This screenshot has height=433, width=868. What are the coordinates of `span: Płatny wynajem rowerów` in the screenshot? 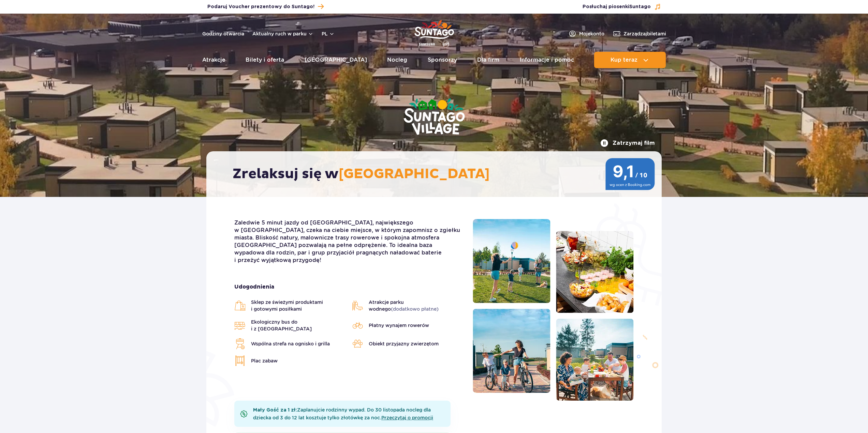 It's located at (398, 325).